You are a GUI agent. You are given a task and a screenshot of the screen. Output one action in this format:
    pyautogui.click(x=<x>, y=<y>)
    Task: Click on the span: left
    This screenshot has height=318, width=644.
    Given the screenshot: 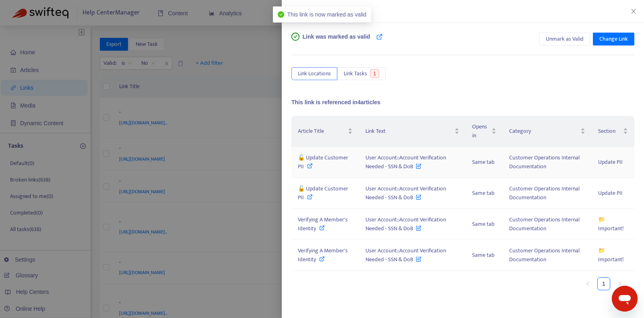 What is the action you would take?
    pyautogui.click(x=587, y=284)
    